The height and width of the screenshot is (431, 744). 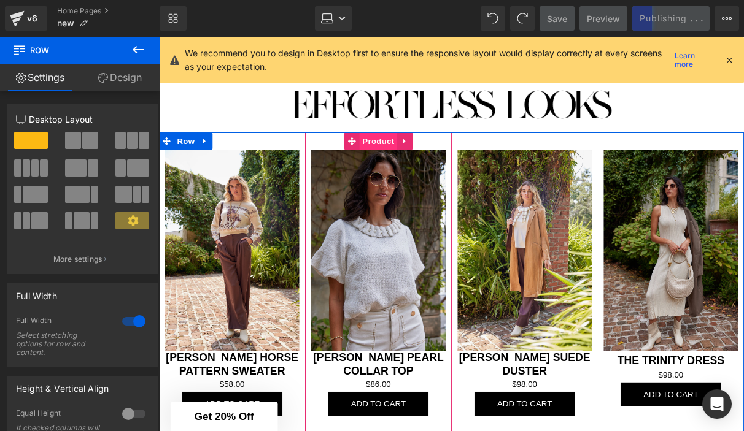 What do you see at coordinates (427, 60) in the screenshot?
I see `p: We recommend you to design in Desktop first to ensure the responsive layout would display correct...` at bounding box center [427, 60].